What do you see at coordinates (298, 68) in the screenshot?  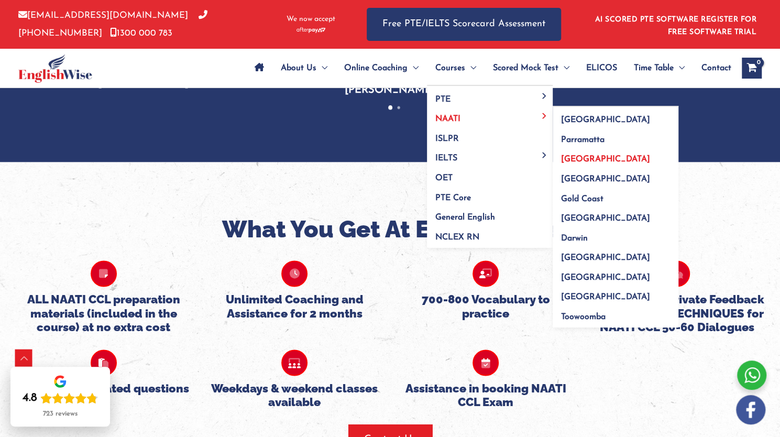 I see `span: About Us` at bounding box center [298, 68].